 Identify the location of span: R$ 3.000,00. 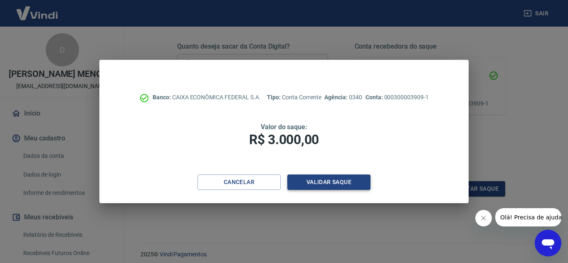
(284, 140).